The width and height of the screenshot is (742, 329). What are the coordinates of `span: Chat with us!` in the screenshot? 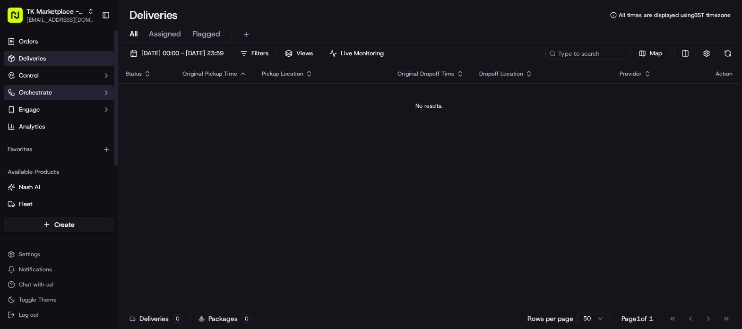 It's located at (36, 285).